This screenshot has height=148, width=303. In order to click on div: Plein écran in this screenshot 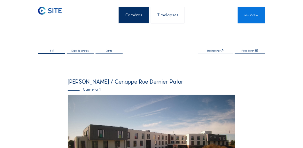, I will do `click(248, 50)`.